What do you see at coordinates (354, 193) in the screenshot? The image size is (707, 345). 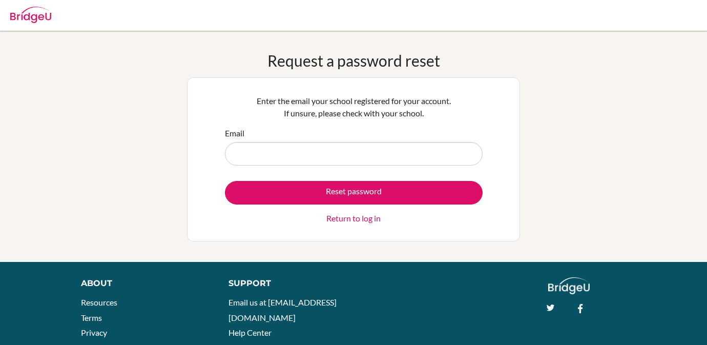 I see `button: Reset password` at bounding box center [354, 193].